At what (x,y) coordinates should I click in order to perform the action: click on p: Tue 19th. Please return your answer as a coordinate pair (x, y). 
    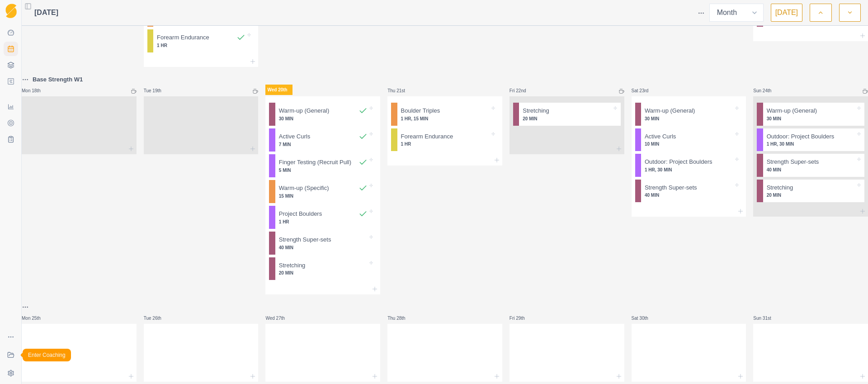
    Looking at the image, I should click on (157, 90).